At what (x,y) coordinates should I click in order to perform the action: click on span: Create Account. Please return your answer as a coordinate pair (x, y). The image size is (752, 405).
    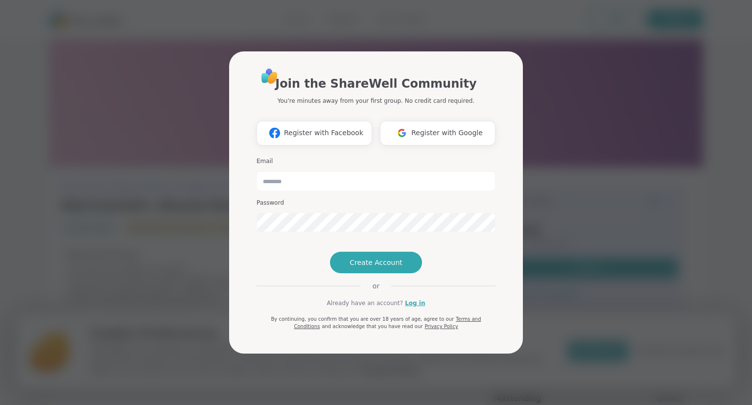
    Looking at the image, I should click on (376, 262).